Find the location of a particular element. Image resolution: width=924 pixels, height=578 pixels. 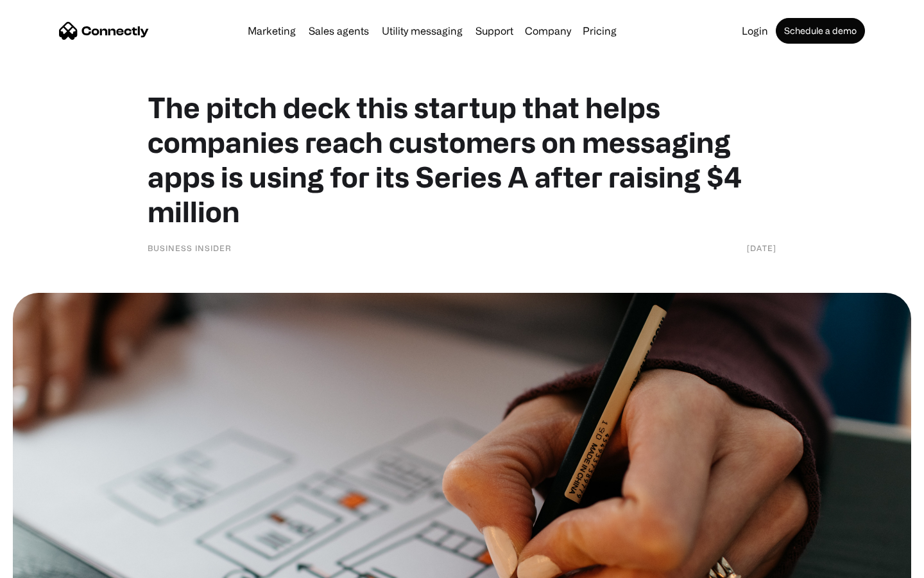

a: Marketing is located at coordinates (271, 31).